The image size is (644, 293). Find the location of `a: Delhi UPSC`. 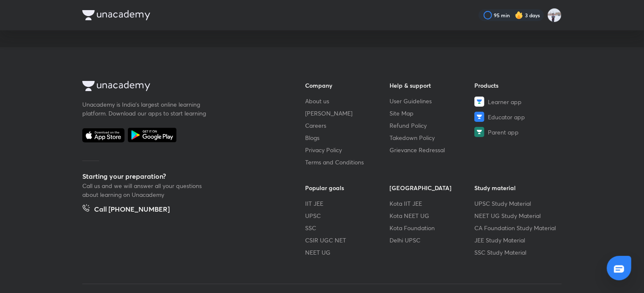

a: Delhi UPSC is located at coordinates (432, 240).